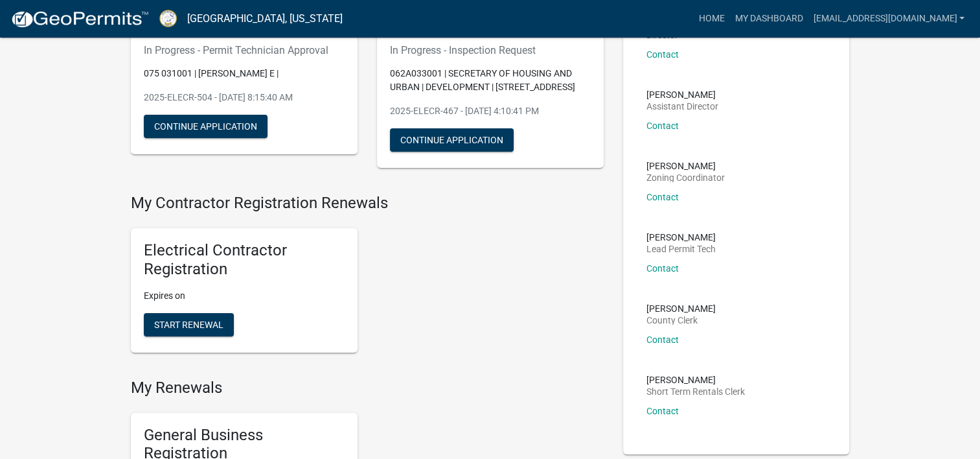 Image resolution: width=980 pixels, height=459 pixels. I want to click on wm-registration-list-section: My Contractor Registration Renewals, so click(368, 278).